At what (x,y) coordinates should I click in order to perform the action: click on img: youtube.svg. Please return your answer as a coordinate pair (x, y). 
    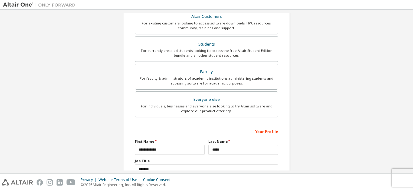
    Looking at the image, I should click on (71, 183).